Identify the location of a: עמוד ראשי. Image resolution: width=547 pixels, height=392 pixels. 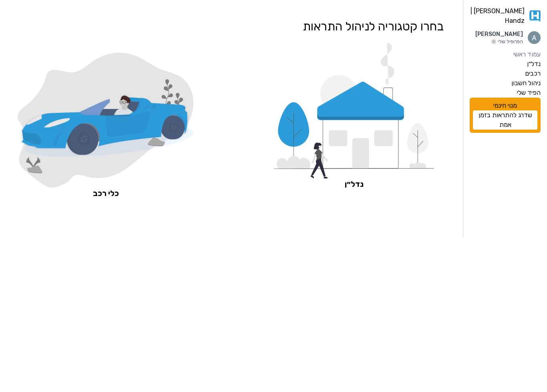
(505, 54).